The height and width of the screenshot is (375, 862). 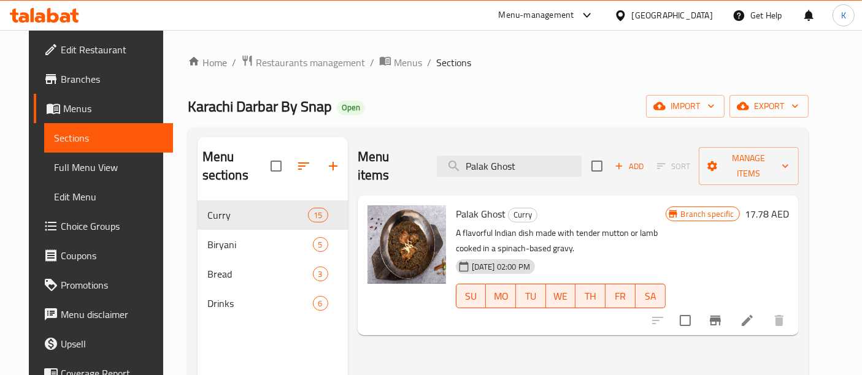 What do you see at coordinates (320, 274) in the screenshot?
I see `span: 3` at bounding box center [320, 274].